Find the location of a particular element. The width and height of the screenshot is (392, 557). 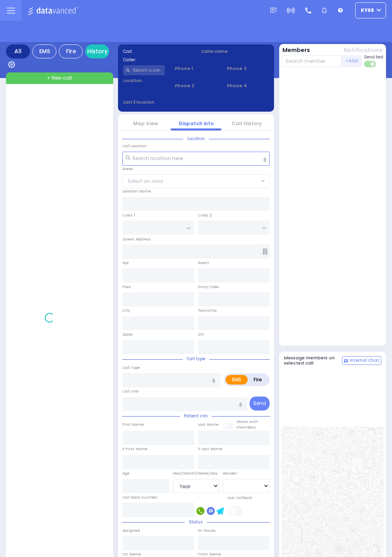

button: Internal Chat is located at coordinates (362, 360).